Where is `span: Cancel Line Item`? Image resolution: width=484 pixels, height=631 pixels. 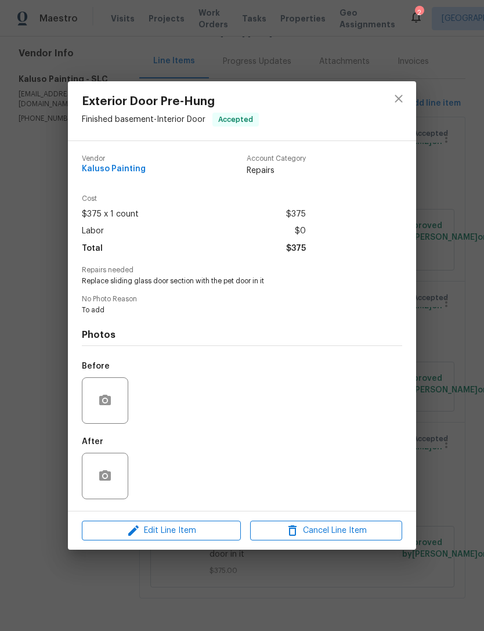
span: Cancel Line Item is located at coordinates (326, 531).